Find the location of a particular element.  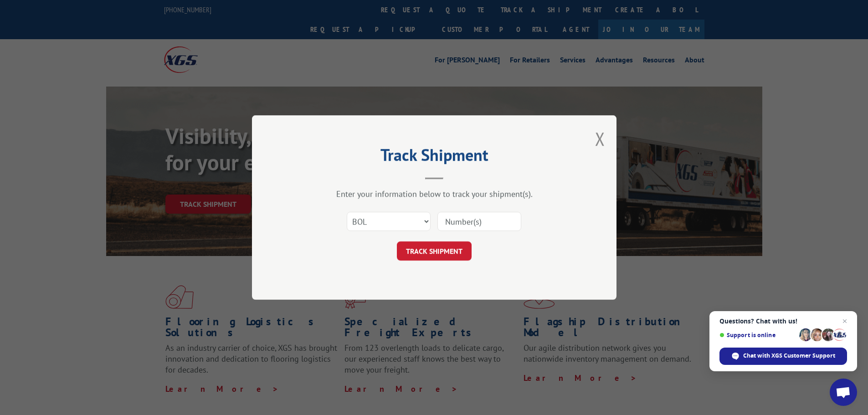

button: TRACK SHIPMENT is located at coordinates (434, 251).